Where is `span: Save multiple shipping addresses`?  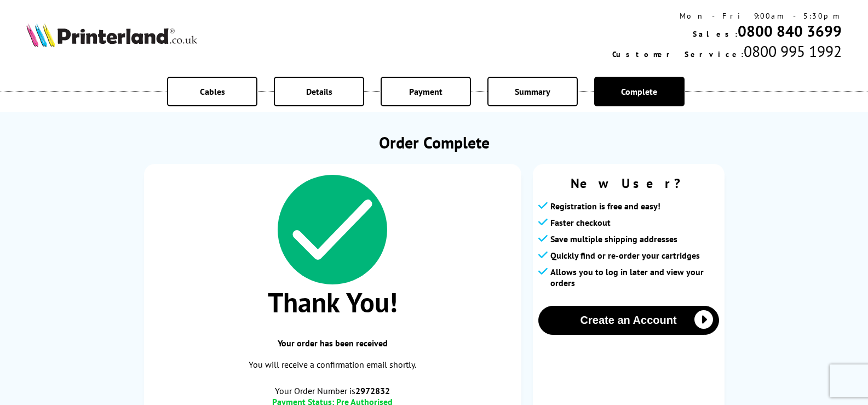 span: Save multiple shipping addresses is located at coordinates (614, 239).